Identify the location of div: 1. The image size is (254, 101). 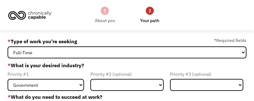
(105, 11).